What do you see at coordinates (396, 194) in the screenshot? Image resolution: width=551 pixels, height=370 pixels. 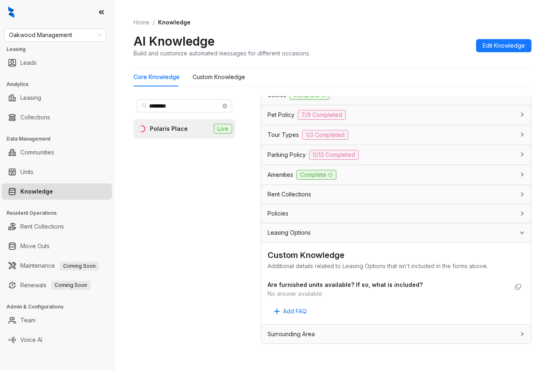 I see `div: Rent Collections` at bounding box center [396, 194].